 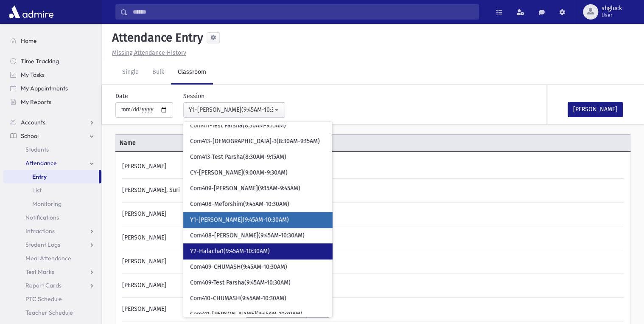 What do you see at coordinates (52, 41) in the screenshot?
I see `a: Home` at bounding box center [52, 41].